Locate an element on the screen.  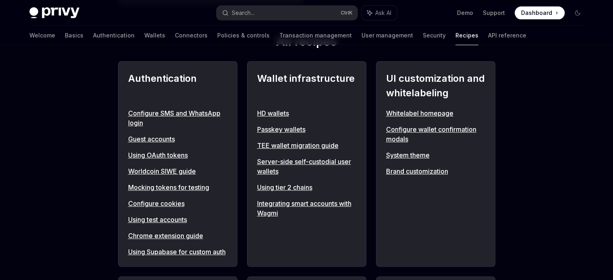
h2: Authentication is located at coordinates (178, 86).